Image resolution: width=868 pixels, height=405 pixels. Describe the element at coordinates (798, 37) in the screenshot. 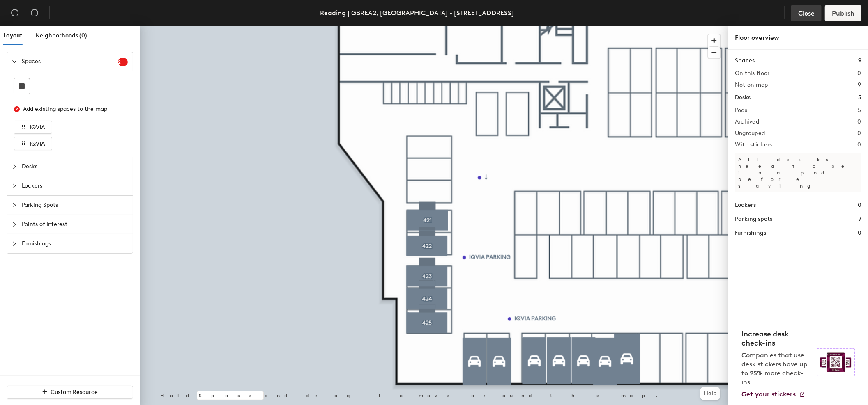

I see `div: Floor overview` at that location.